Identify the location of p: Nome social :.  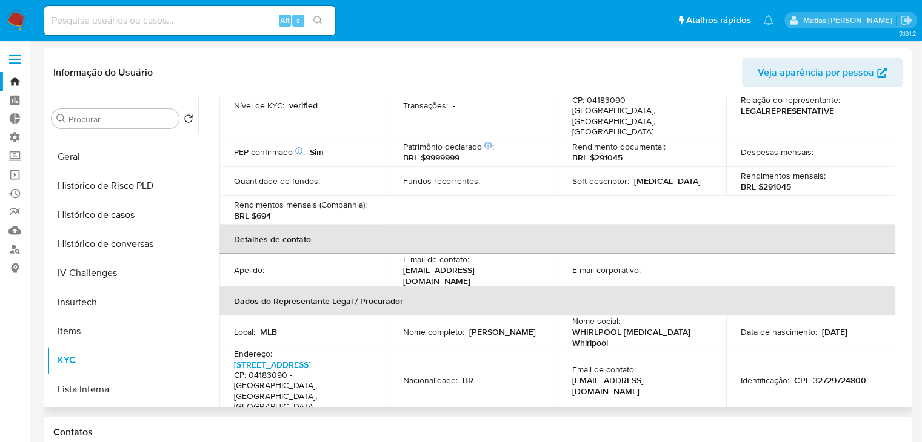
(596, 321).